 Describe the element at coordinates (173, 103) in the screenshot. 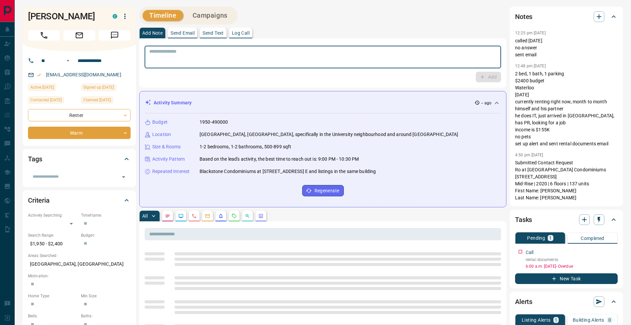

I see `p: Activity Summary` at that location.